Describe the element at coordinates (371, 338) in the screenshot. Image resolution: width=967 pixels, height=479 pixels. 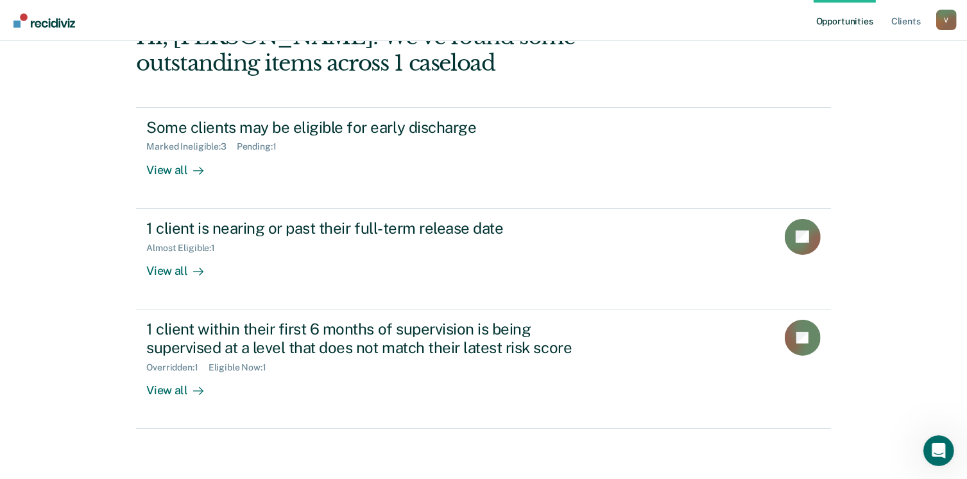
I see `div: 1 client within their first 6 months of supervision is being supervised at a level that does not ...` at that location.